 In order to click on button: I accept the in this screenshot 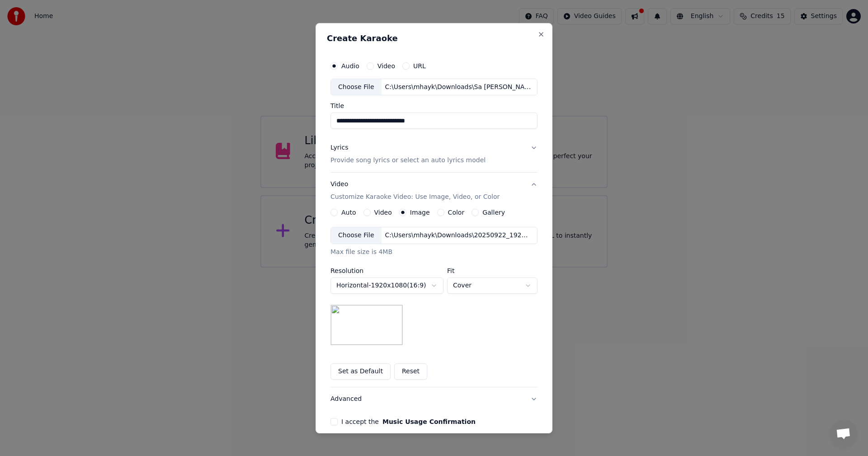, I will do `click(429, 422)`.